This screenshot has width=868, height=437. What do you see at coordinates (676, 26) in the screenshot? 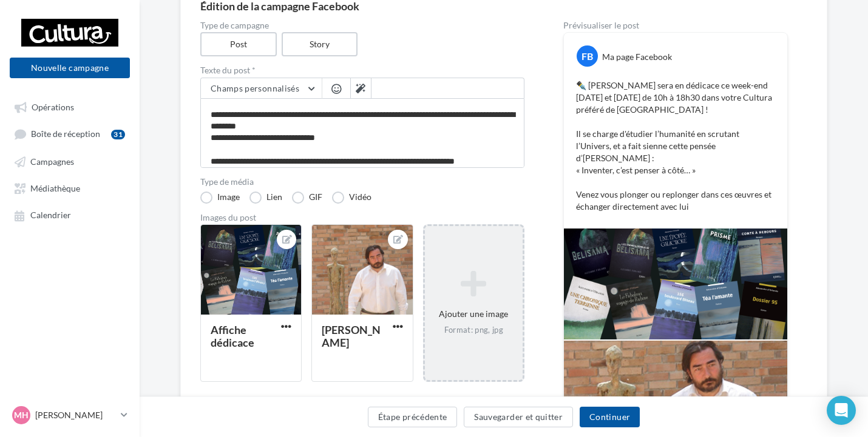
I see `div: Prévisualiser le post` at bounding box center [676, 26].